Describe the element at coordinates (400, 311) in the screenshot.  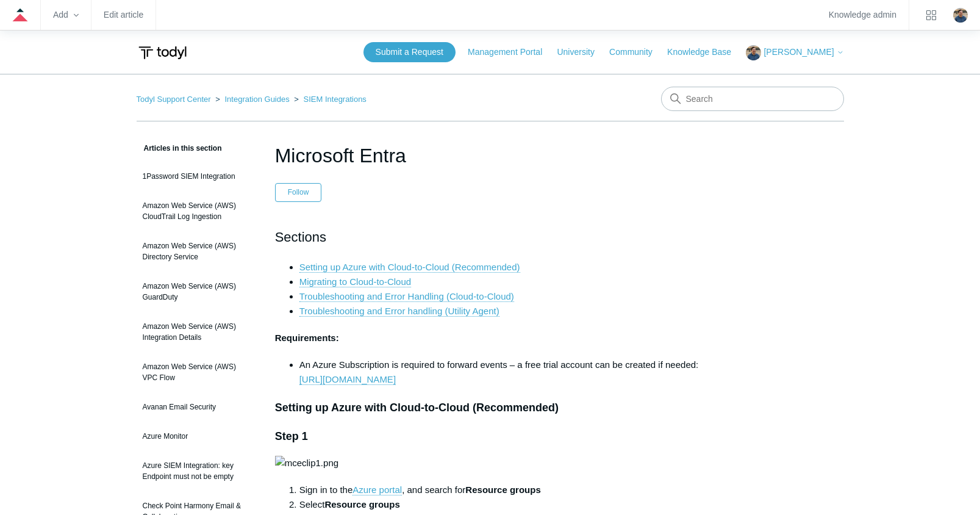
I see `a: Troubleshooting and Error handling (Utility Agent)` at that location.